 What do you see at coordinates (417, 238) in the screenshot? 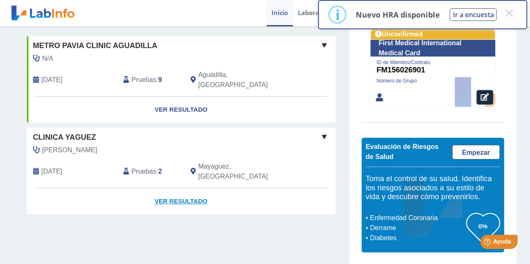
I see `li: Diabetes` at bounding box center [417, 238].